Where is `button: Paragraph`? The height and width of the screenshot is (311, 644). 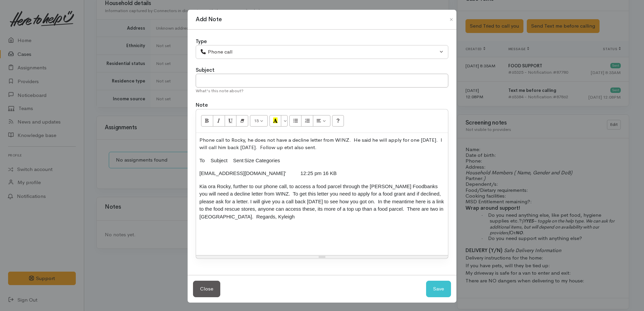
button: Paragraph is located at coordinates (322, 121).